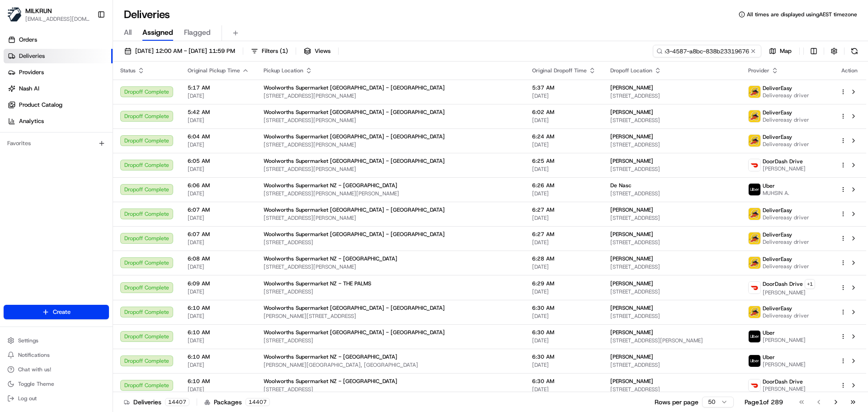 The width and height of the screenshot is (868, 412). I want to click on span: MILKRUN, so click(39, 11).